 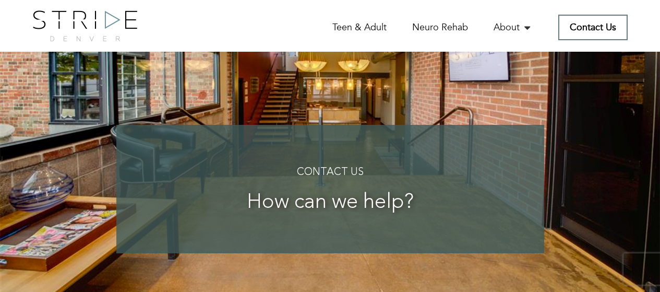 What do you see at coordinates (592, 27) in the screenshot?
I see `a: Contact Us` at bounding box center [592, 27].